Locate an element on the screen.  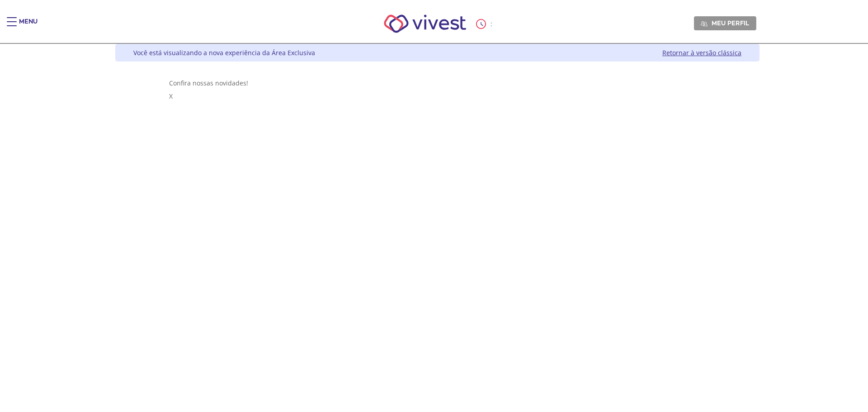
img: Meu perfil is located at coordinates (704, 23).